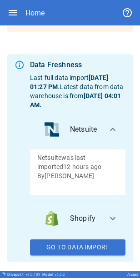 The height and width of the screenshot is (278, 140). What do you see at coordinates (78, 247) in the screenshot?
I see `button: Go To Data Import` at bounding box center [78, 247].